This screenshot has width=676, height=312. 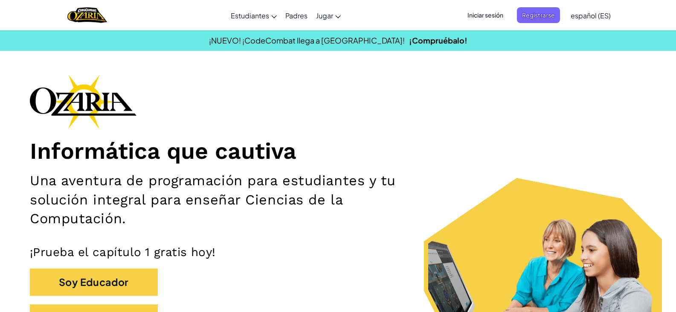 I want to click on span: Registrarse, so click(x=538, y=15).